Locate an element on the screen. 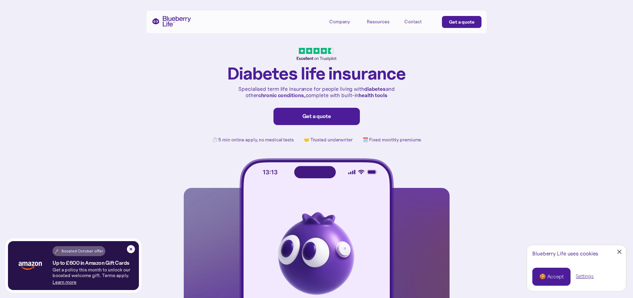  div: Close Cookie Popup is located at coordinates (619, 251).